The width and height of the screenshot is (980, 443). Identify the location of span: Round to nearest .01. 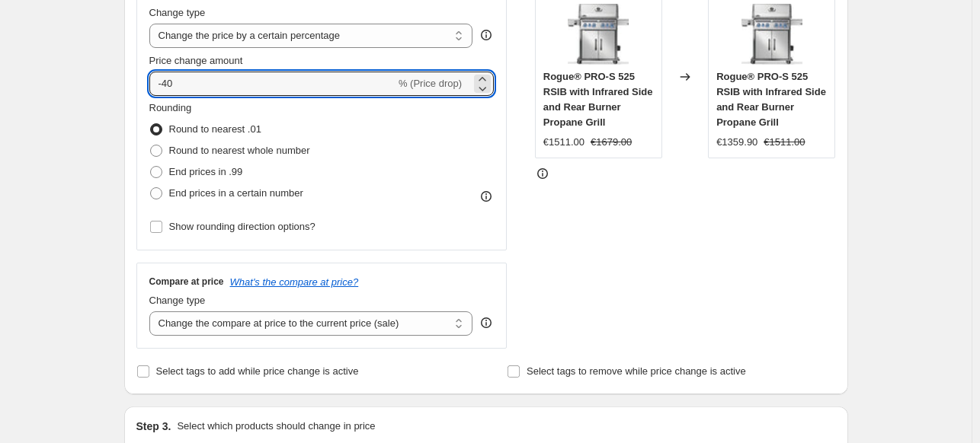
(215, 129).